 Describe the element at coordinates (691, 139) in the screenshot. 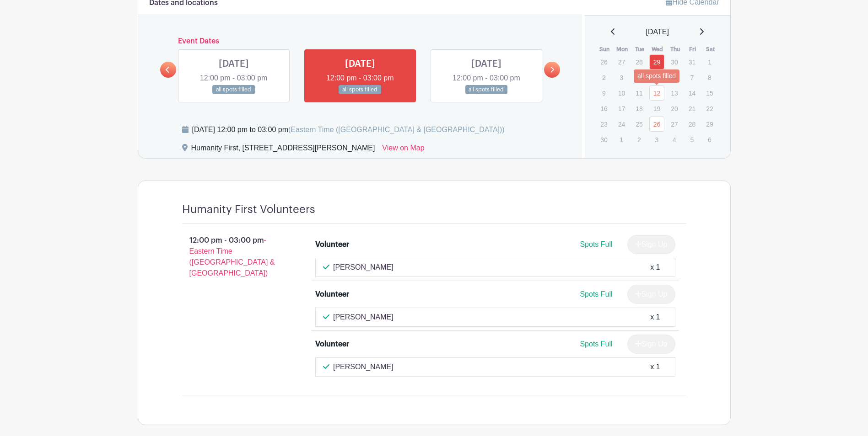

I see `p: 5` at that location.